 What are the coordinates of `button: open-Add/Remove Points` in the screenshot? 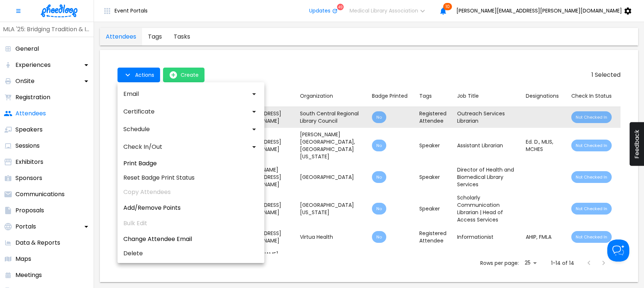 It's located at (191, 208).